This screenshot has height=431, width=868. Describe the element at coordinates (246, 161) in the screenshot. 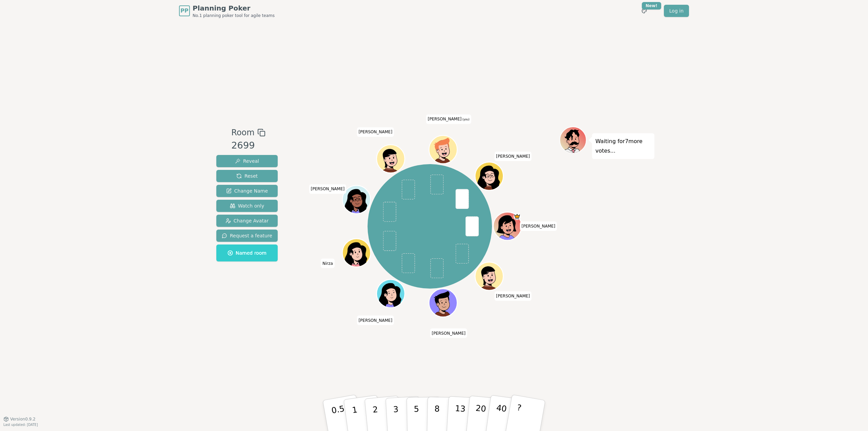

I see `span: Reveal` at that location.